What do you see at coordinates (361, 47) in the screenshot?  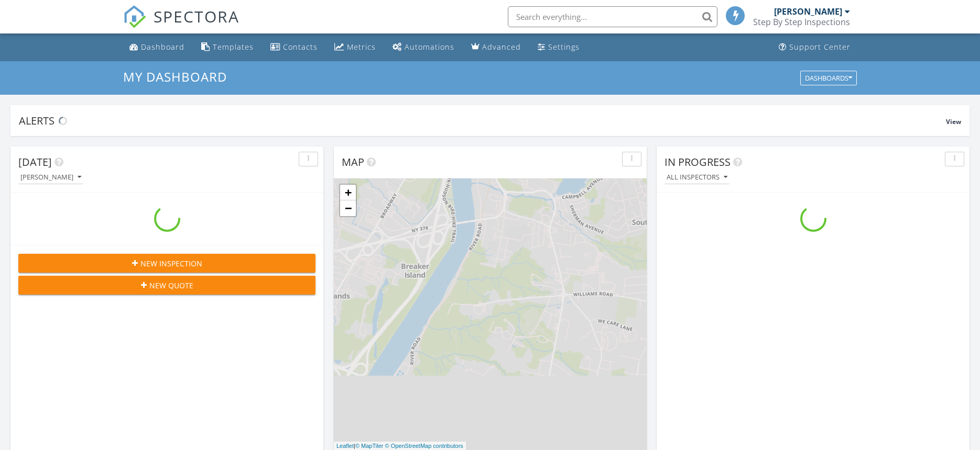 I see `div: Metrics` at bounding box center [361, 47].